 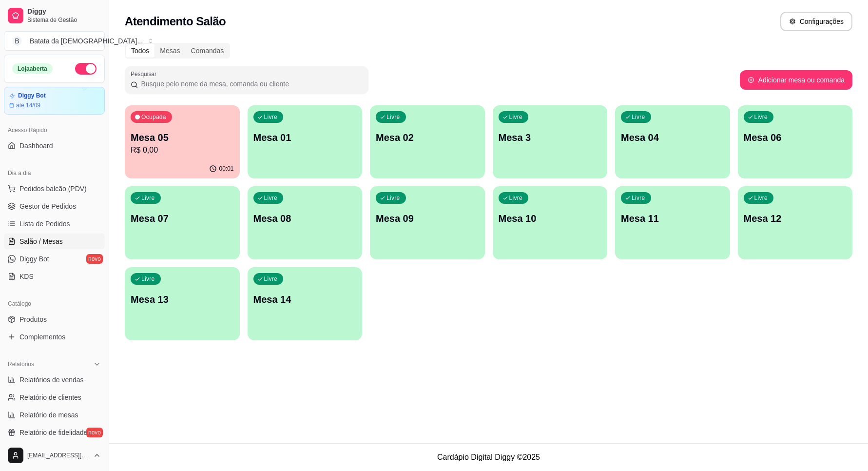 I want to click on a: Lista de Pedidos, so click(x=54, y=224).